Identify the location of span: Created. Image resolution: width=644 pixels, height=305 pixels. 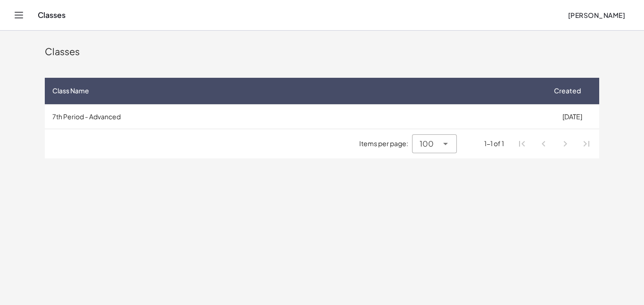
(568, 90).